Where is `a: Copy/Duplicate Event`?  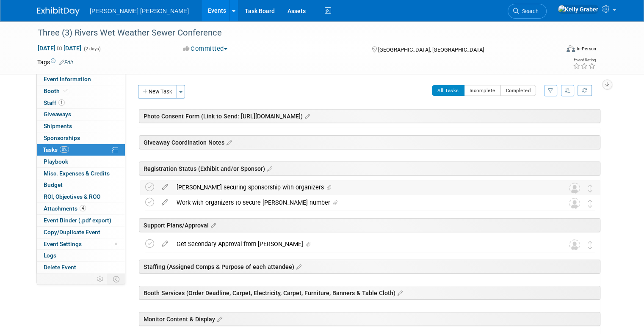
a: Copy/Duplicate Event is located at coordinates (81, 232).